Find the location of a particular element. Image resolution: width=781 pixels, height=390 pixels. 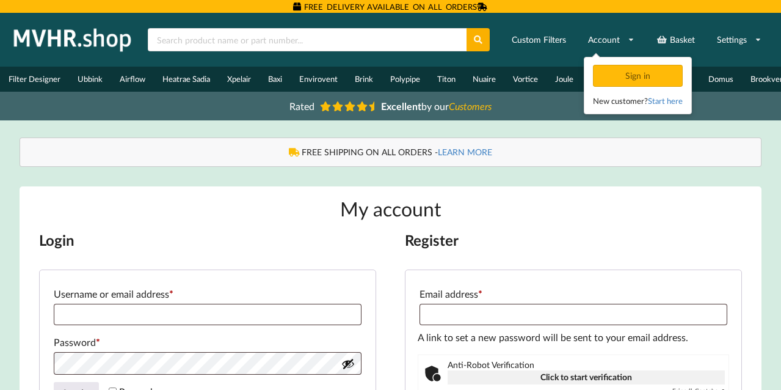

label: Email address is located at coordinates (574, 294).